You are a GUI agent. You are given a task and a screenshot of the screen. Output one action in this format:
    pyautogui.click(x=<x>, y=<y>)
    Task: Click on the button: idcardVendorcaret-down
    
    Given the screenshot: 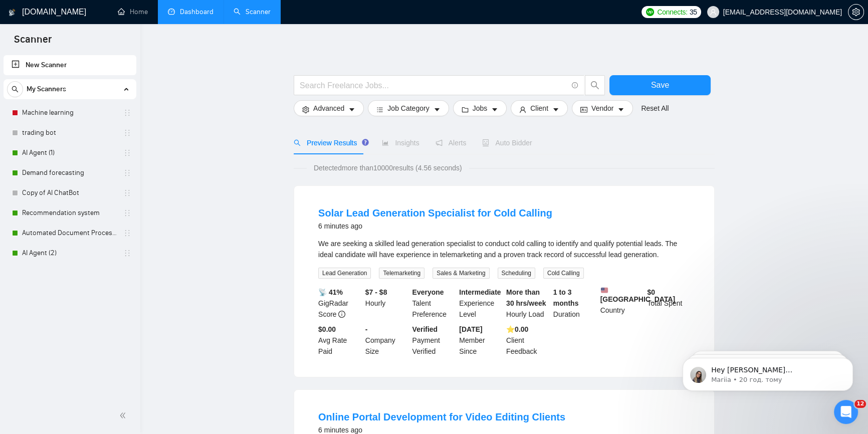 What is the action you would take?
    pyautogui.click(x=603, y=108)
    